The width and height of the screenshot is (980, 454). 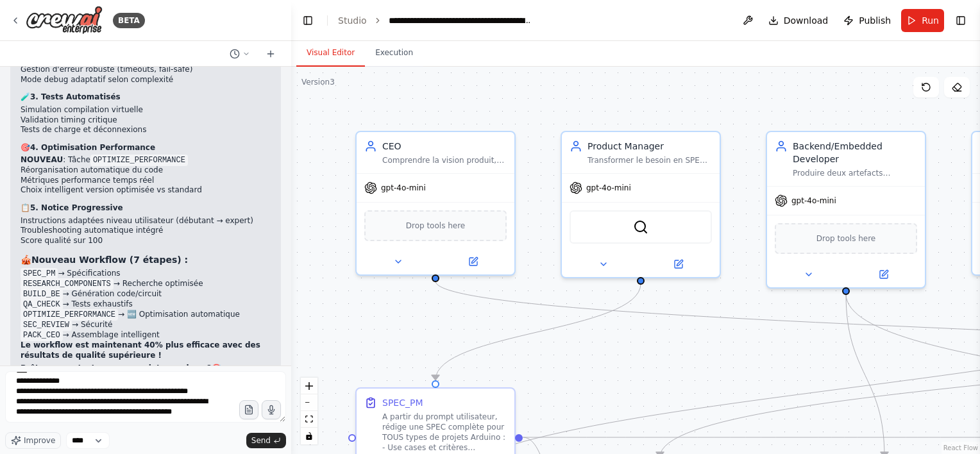 I want to click on button: fit view, so click(x=309, y=419).